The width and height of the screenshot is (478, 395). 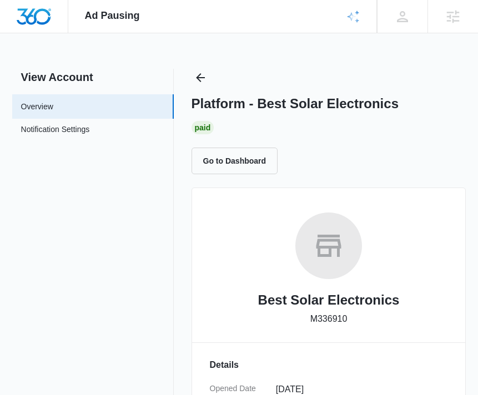 I want to click on p: M336910, so click(x=329, y=319).